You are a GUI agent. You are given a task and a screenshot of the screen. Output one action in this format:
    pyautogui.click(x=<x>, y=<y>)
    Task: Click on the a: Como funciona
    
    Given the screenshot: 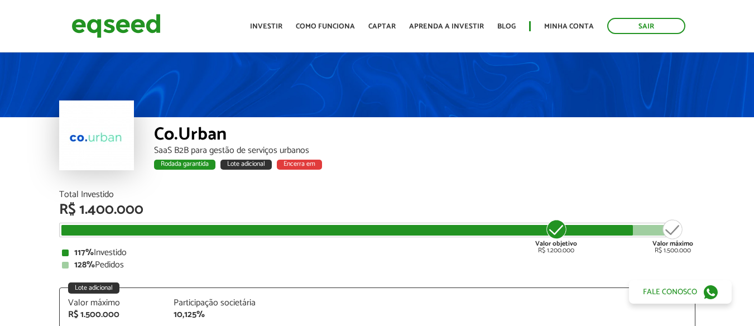 What is the action you would take?
    pyautogui.click(x=326, y=26)
    